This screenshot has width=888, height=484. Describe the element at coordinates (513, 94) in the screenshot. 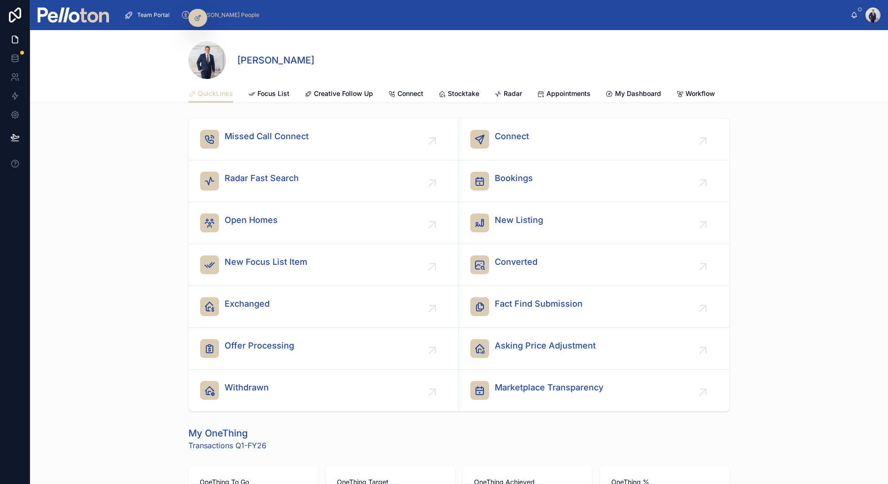

I see `span: Radar` at that location.